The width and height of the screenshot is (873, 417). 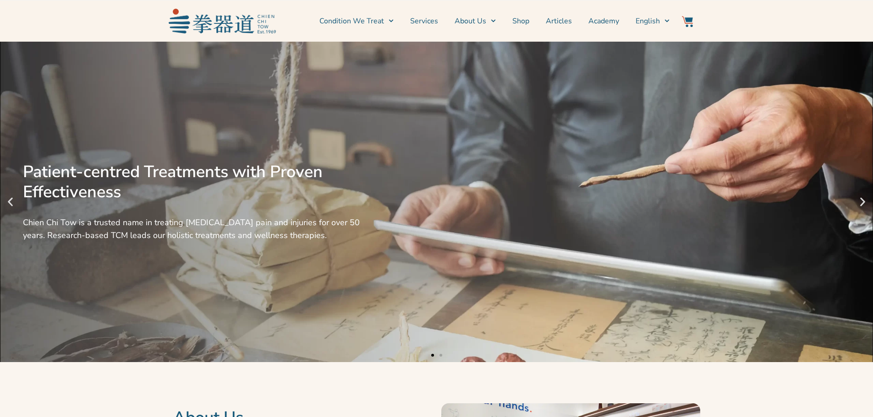 I want to click on a: About Us, so click(x=475, y=21).